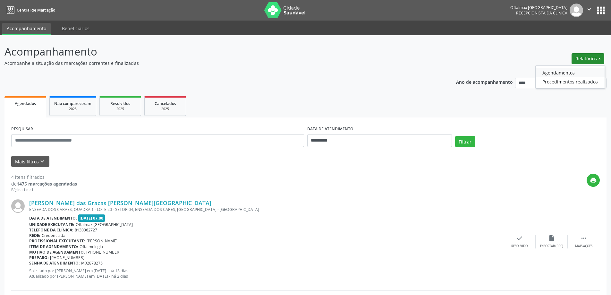 The height and width of the screenshot is (295, 611). Describe the element at coordinates (519, 246) in the screenshot. I see `div: Resolvido` at that location.